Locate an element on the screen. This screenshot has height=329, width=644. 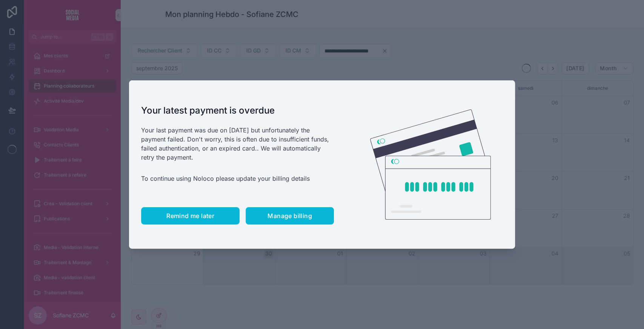
h1: Your latest payment is overdue is located at coordinates (238, 110).